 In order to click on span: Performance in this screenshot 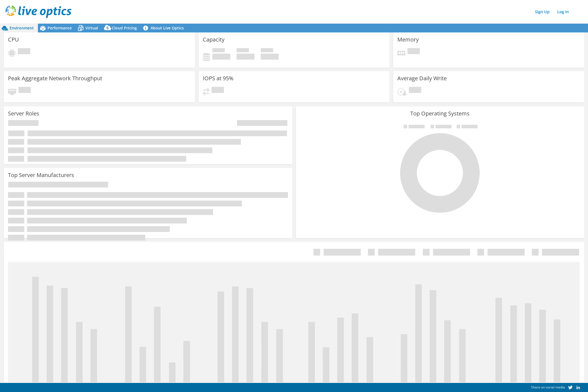, I will do `click(60, 28)`.